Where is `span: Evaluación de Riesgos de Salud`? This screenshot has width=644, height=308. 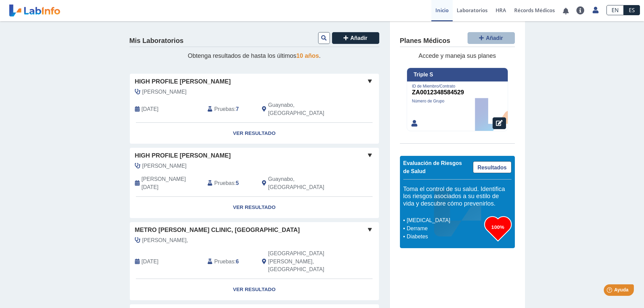
span: Evaluación de Riesgos de Salud is located at coordinates (433, 167).